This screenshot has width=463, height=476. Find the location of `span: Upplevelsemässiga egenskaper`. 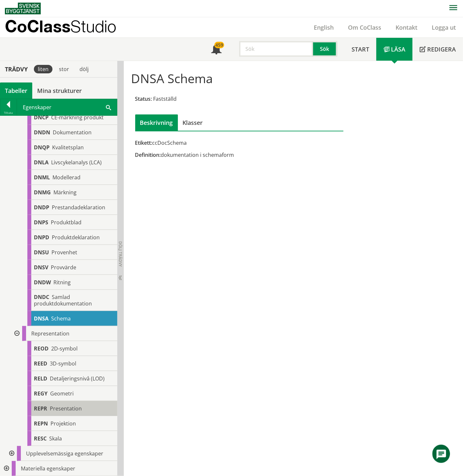

span: Upplevelsemässiga egenskaper is located at coordinates (64, 454).